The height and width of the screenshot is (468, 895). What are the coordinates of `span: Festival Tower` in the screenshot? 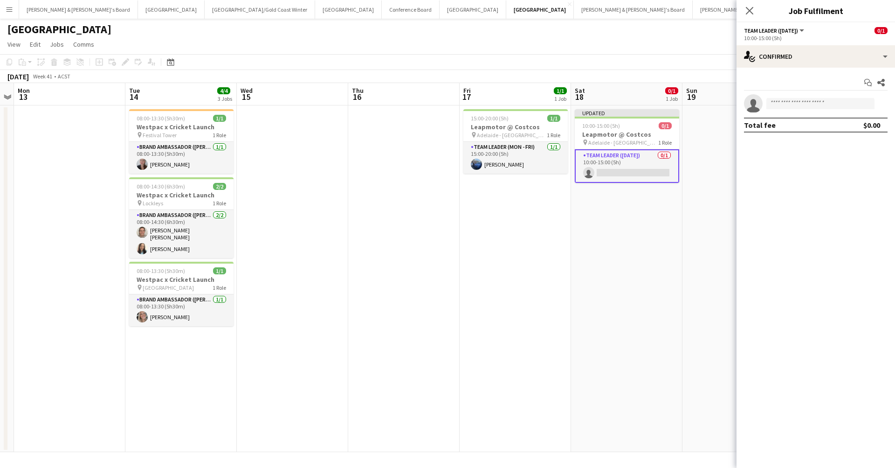 It's located at (159, 135).